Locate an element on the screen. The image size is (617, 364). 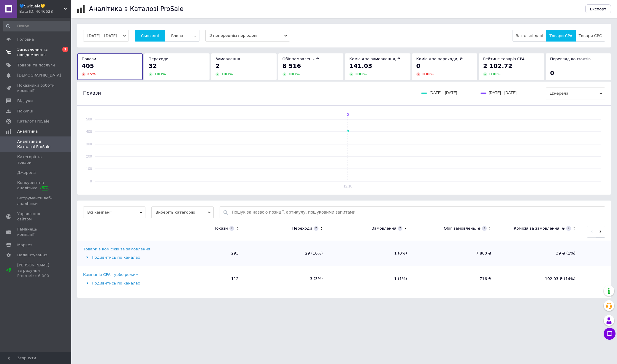
button: Вчора is located at coordinates (177, 36).